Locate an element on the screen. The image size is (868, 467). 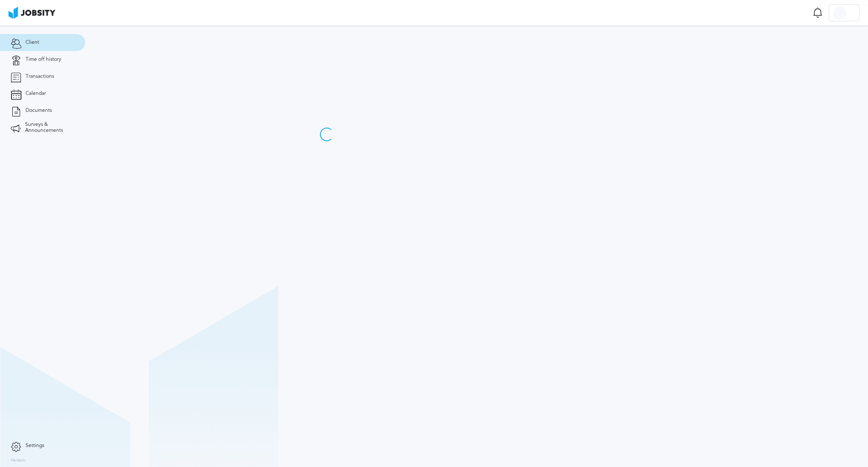
span: Client is located at coordinates (32, 42).